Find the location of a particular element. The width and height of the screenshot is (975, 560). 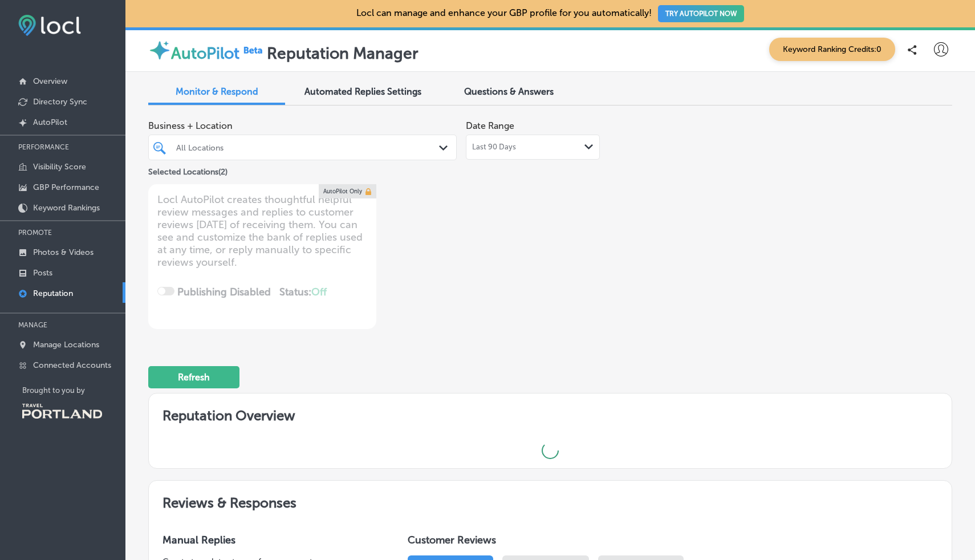

button: Refresh is located at coordinates (194, 377).